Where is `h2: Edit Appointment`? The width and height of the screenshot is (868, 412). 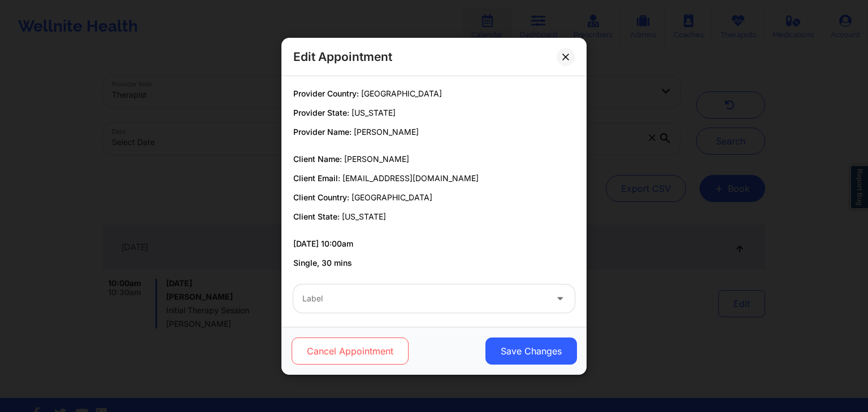 h2: Edit Appointment is located at coordinates (343, 56).